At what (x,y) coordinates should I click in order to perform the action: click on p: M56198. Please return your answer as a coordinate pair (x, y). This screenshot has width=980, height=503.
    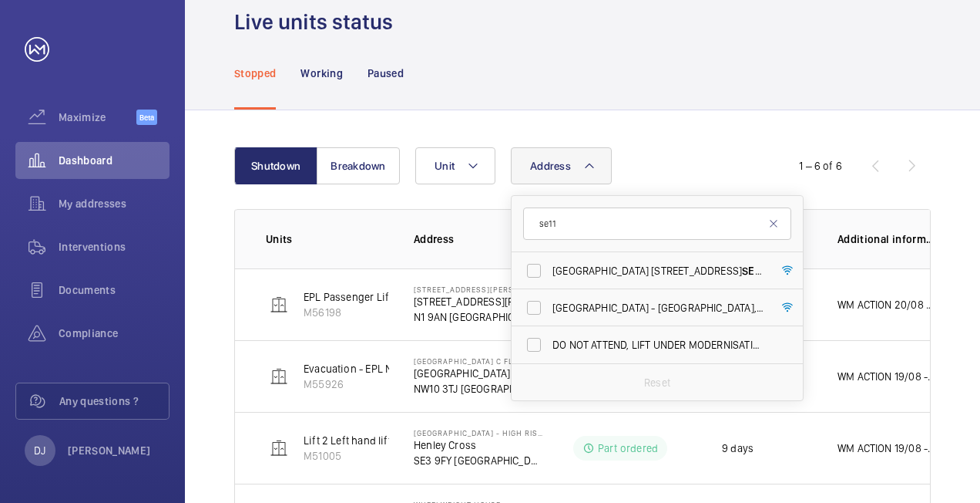
    Looking at the image, I should click on (348, 313).